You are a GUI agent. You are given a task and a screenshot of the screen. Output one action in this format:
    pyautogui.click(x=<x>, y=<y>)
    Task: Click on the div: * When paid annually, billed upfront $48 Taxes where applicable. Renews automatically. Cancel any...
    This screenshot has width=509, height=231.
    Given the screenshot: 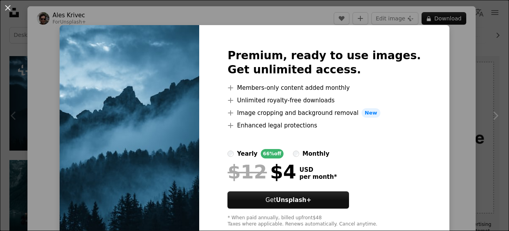 What is the action you would take?
    pyautogui.click(x=324, y=221)
    